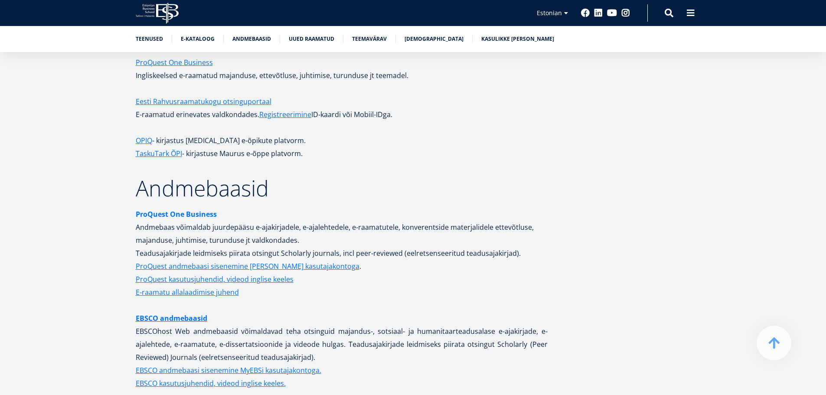  What do you see at coordinates (612, 13) in the screenshot?
I see `a: Youtube` at bounding box center [612, 13].